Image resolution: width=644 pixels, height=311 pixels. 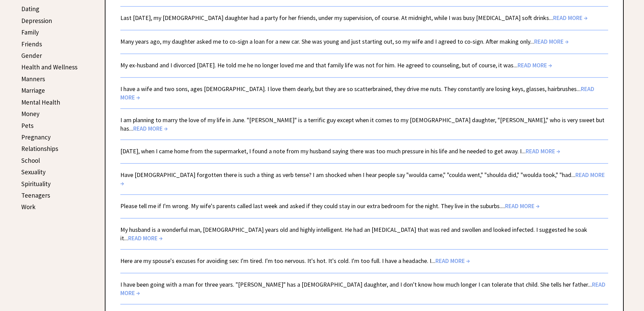 I want to click on a: Health and Wellness, so click(x=49, y=67).